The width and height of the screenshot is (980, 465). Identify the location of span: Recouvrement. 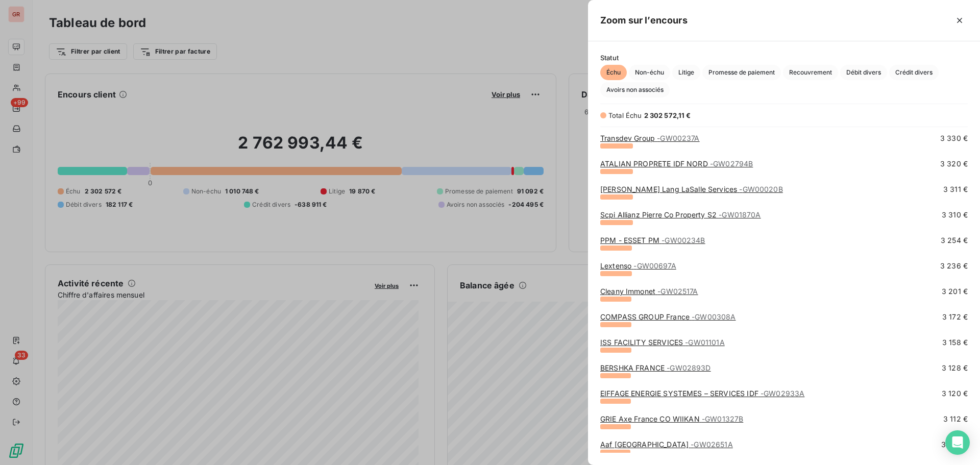
(810, 72).